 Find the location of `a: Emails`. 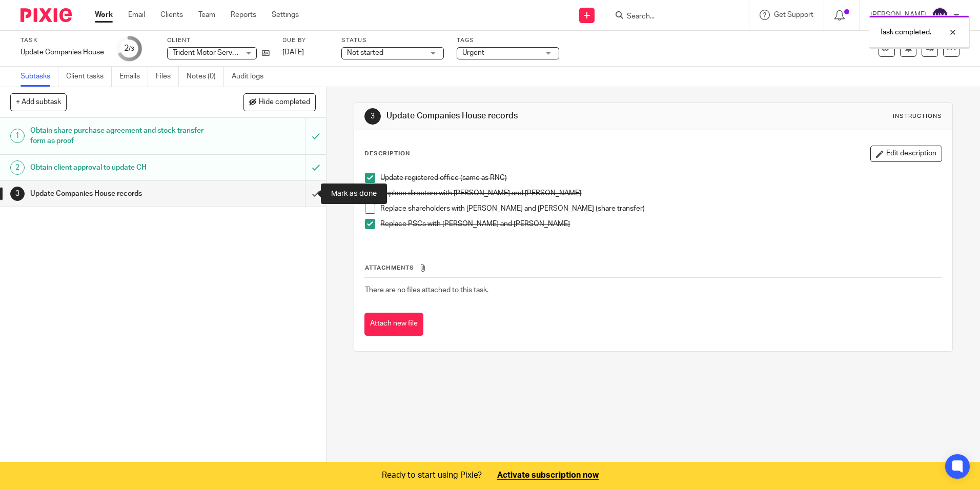

a: Emails is located at coordinates (134, 77).